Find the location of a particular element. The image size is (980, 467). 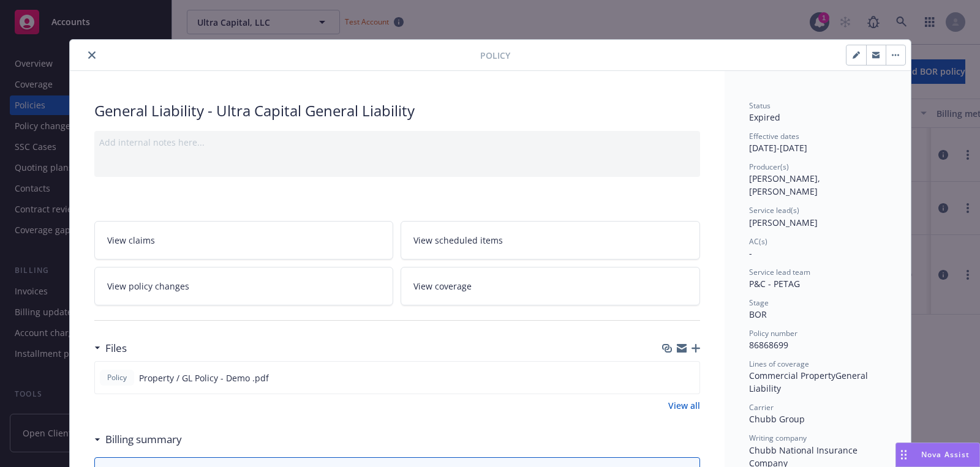

button: preview file is located at coordinates (688, 378).